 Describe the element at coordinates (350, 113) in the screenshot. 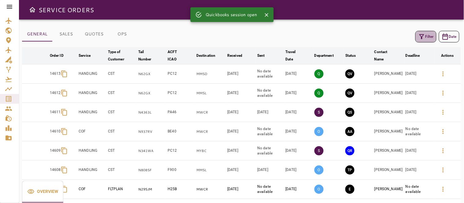

I see `button: QUOTE SENT` at that location.